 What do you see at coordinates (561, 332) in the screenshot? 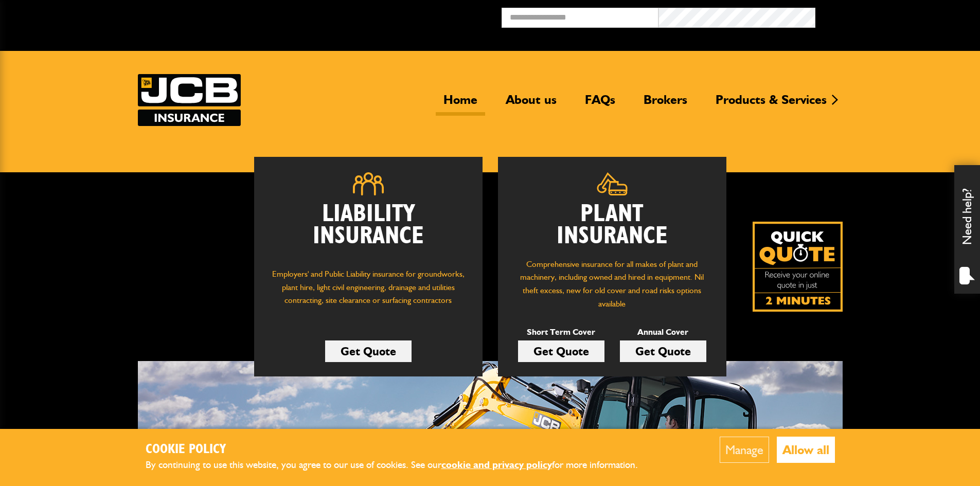
I see `p: Short Term Cover` at bounding box center [561, 332].